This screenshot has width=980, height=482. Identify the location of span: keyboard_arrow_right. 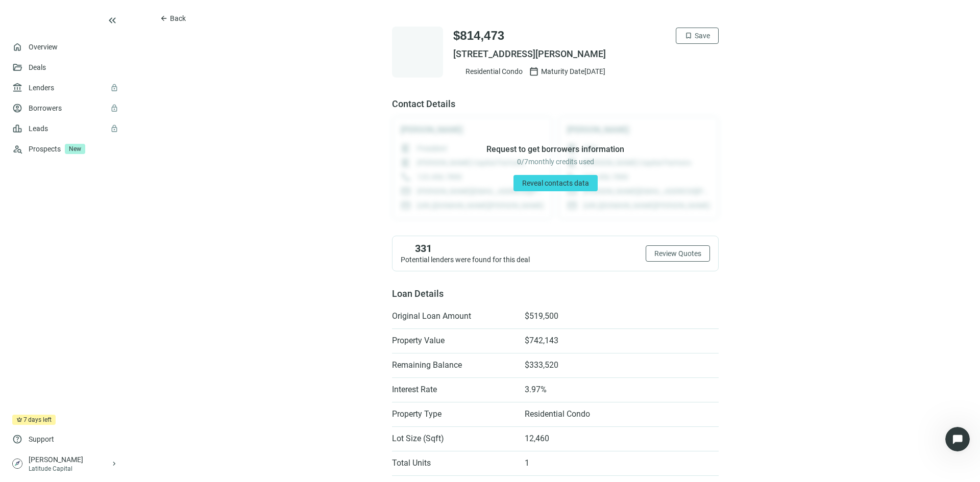
(114, 464).